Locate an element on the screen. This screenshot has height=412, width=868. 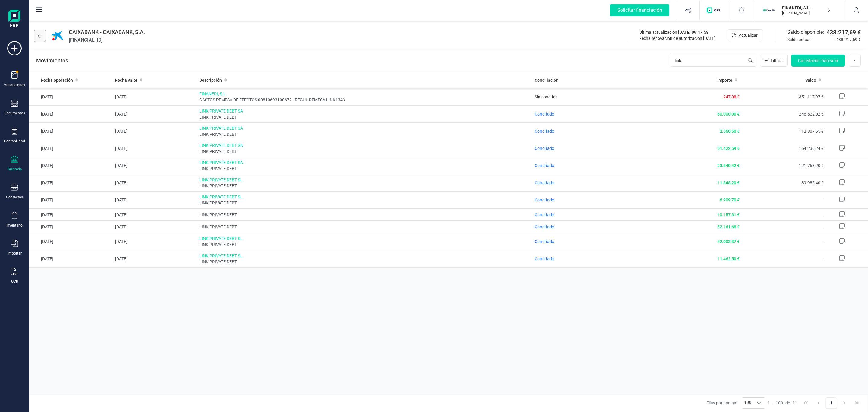
div: Solicitar financiación is located at coordinates (640, 11).